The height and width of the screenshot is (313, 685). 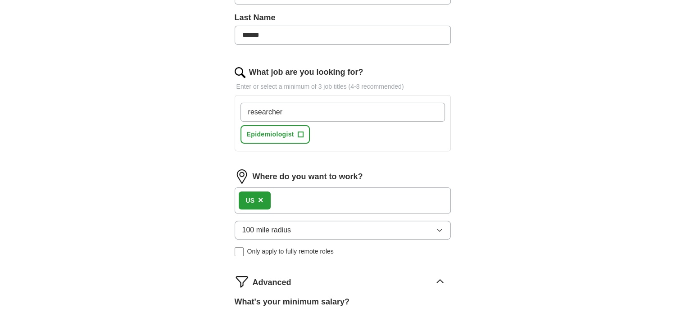 What do you see at coordinates (242, 282) in the screenshot?
I see `img: filter` at bounding box center [242, 282].